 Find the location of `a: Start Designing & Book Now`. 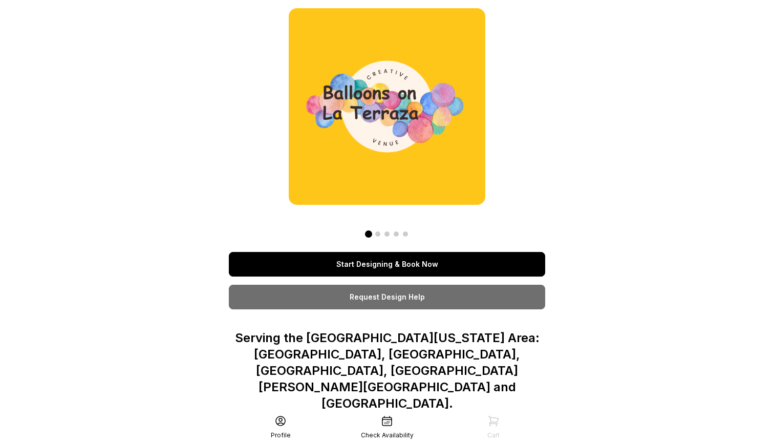

a: Start Designing & Book Now is located at coordinates (387, 264).